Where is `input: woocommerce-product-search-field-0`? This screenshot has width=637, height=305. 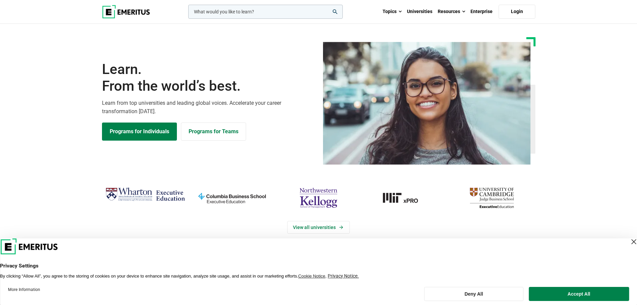 input: woocommerce-product-search-field-0 is located at coordinates (266, 12).